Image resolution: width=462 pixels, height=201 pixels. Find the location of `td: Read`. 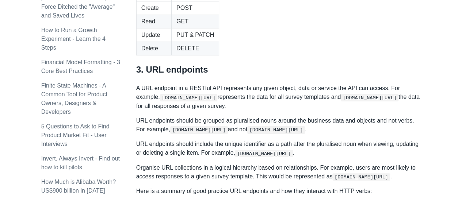

td: Read is located at coordinates (154, 22).